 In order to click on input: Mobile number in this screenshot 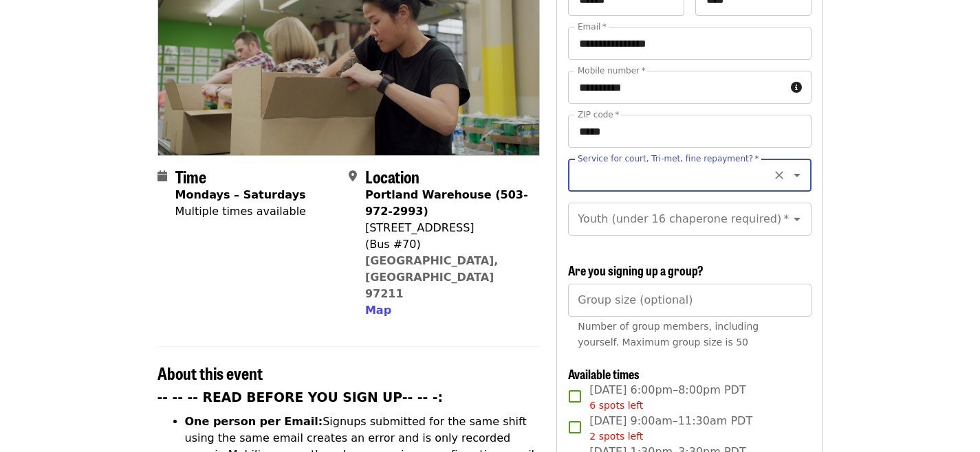, I will do `click(676, 87)`.